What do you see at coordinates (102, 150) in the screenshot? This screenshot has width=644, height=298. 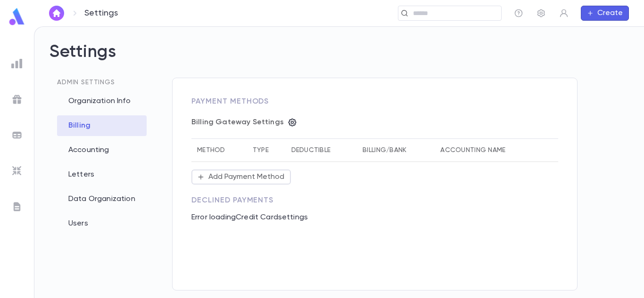 I see `div: Accounting` at bounding box center [102, 150].